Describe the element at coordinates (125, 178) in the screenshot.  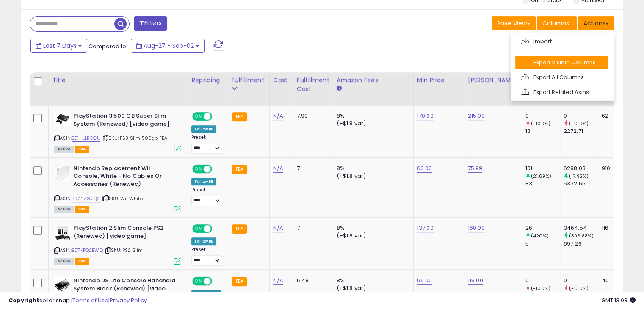
I see `b: Nintendo Replacement Wii Console, White - No Cables Or Accessories (Renewed)` at that location.